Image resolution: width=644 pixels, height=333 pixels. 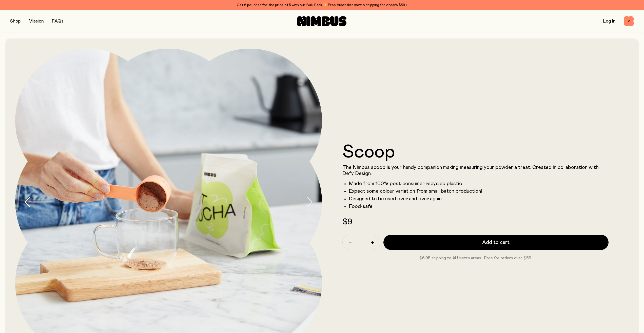 I want to click on li: Made from 100% post-consumer recycled plastic, so click(x=479, y=184).